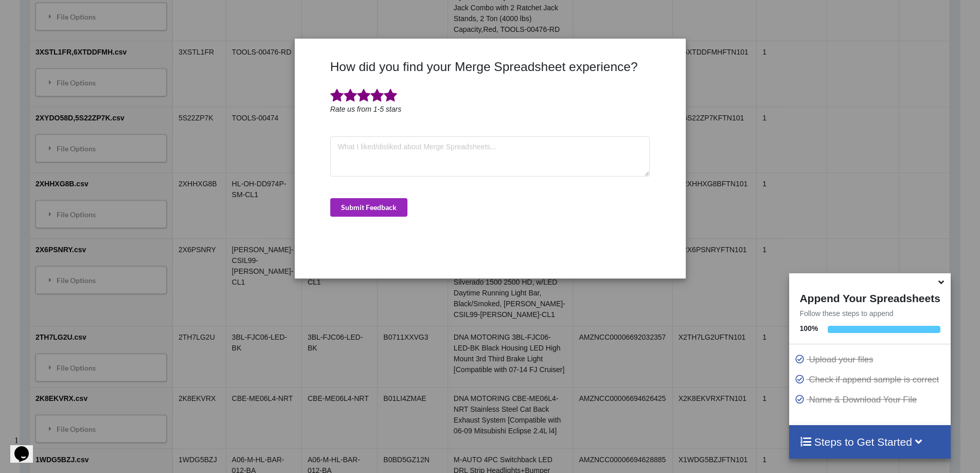 Image resolution: width=980 pixels, height=473 pixels. What do you see at coordinates (490, 66) in the screenshot?
I see `h3: How did you find your Merge Spreadsheet experience?` at bounding box center [490, 66].